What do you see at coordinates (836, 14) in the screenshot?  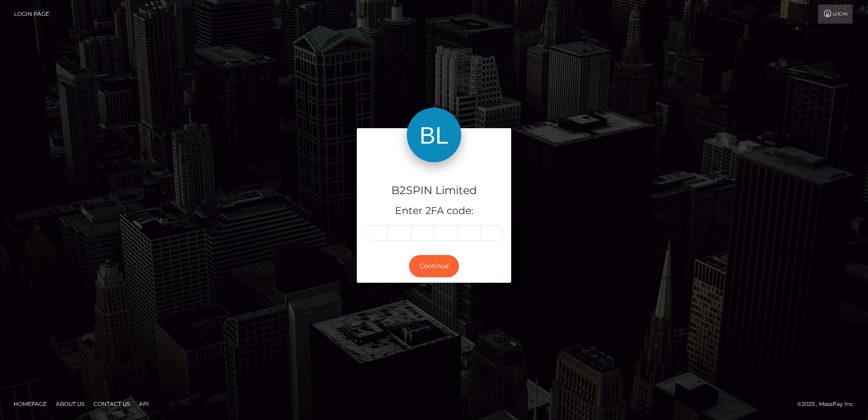 I see `a: Login` at bounding box center [836, 14].